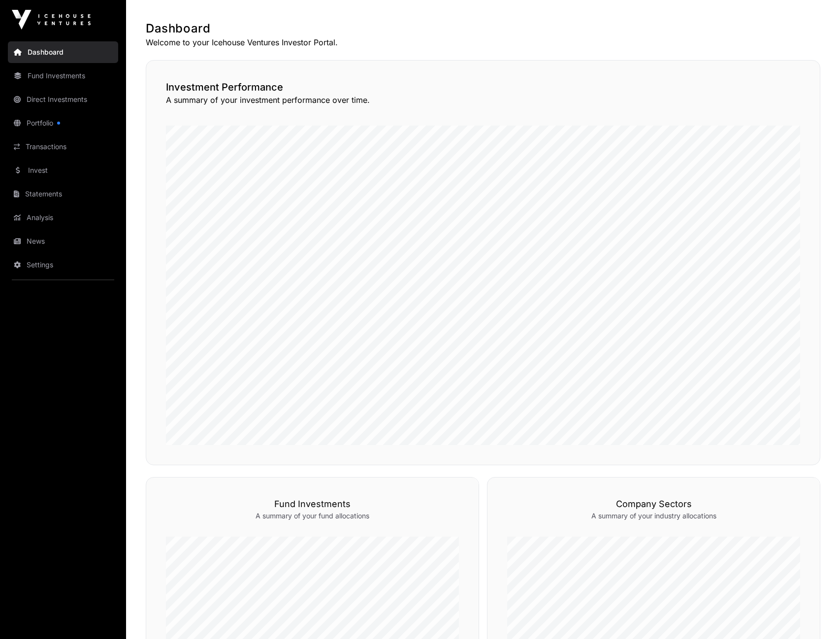  Describe the element at coordinates (483, 29) in the screenshot. I see `h1: Dashboard` at that location.